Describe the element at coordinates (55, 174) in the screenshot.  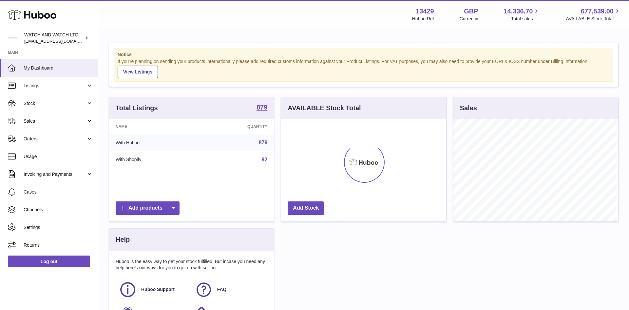
I see `span: Invoicing and Payments` at that location.